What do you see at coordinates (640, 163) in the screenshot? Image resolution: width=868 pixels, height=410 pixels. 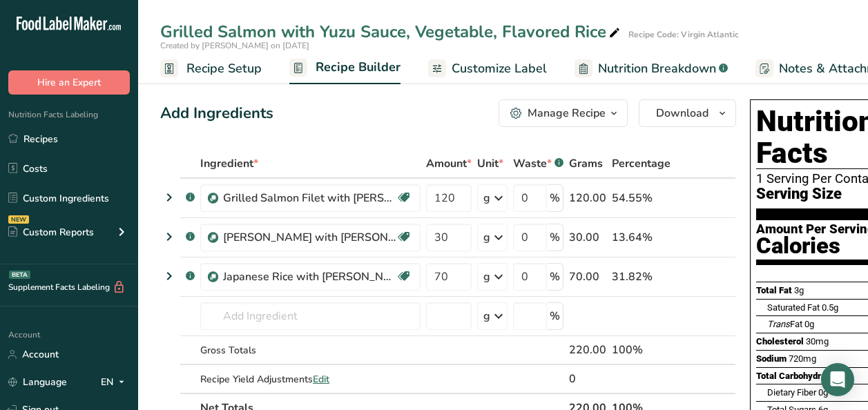 I see `span: Percentage` at bounding box center [640, 163].